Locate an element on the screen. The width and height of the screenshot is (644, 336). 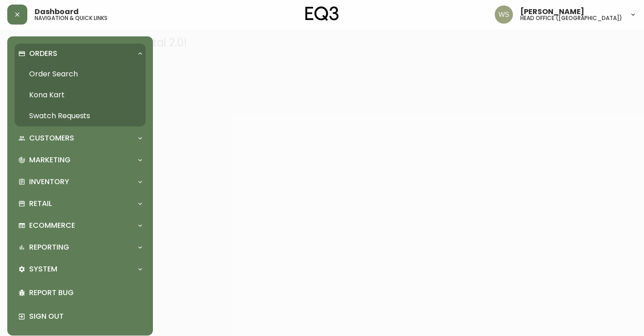
a: Order Search is located at coordinates (80, 74).